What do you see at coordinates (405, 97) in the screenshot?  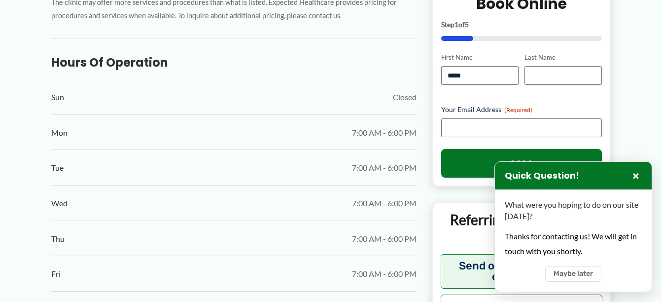 I see `span: Closed` at bounding box center [405, 97].